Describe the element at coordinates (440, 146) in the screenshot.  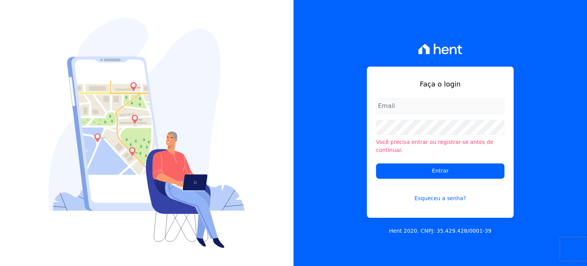
I see `li: Você precisa entrar ou registrar-se antes de continuar.` at that location.